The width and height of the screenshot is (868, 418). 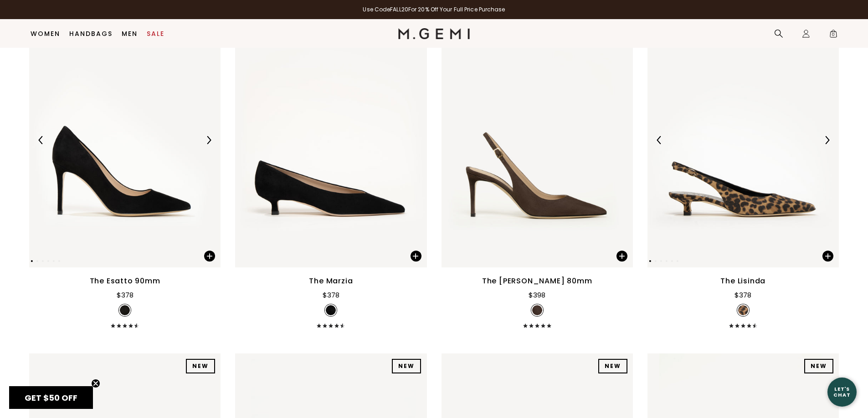 I want to click on a: The MarziaThe MarziaThe Marzia$378, so click(x=331, y=170).